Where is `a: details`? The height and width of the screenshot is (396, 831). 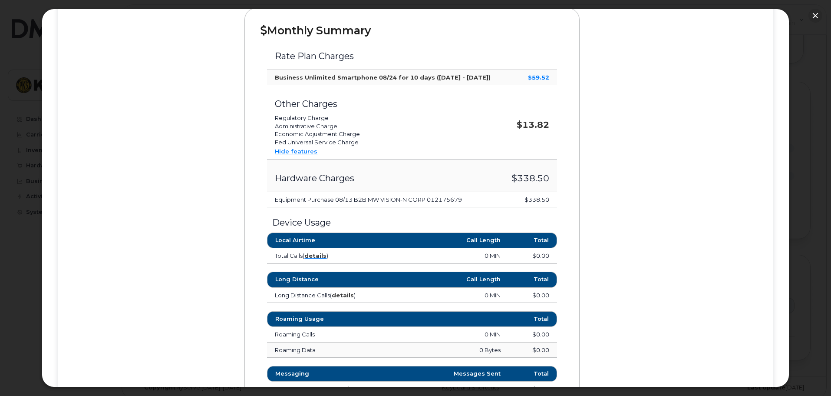 a: details is located at coordinates (343, 295).